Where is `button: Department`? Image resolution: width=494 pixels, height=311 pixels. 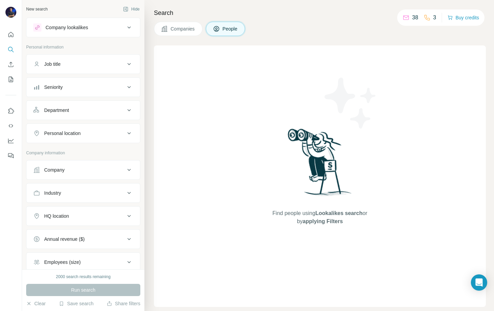 button: Department is located at coordinates (83, 110).